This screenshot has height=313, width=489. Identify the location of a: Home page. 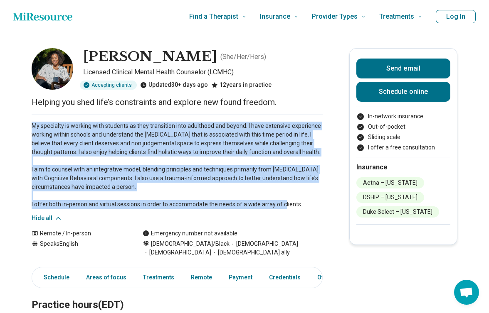
(43, 17).